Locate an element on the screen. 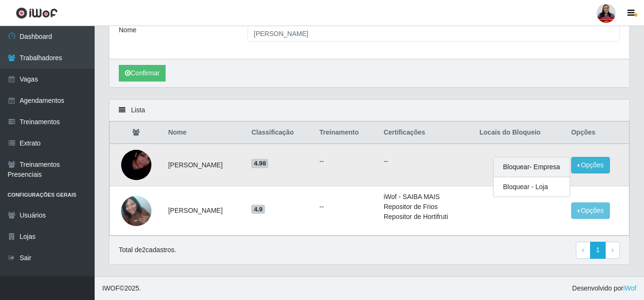 Image resolution: width=644 pixels, height=300 pixels. span: 4.9 is located at coordinates (257, 209).